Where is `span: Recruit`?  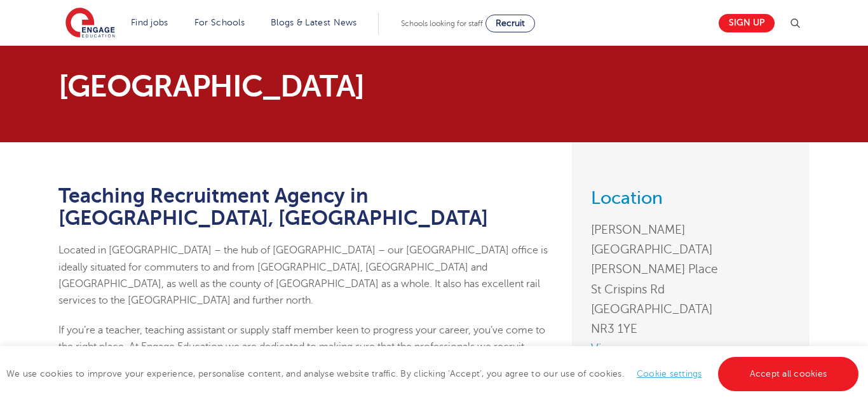 span: Recruit is located at coordinates (510, 23).